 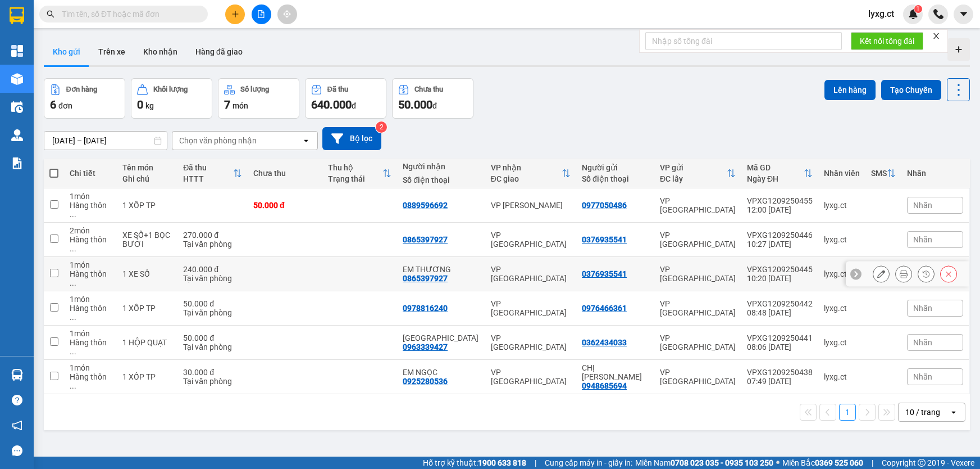 What do you see at coordinates (441, 269) in the screenshot?
I see `div: EM THƯƠNG` at bounding box center [441, 269].